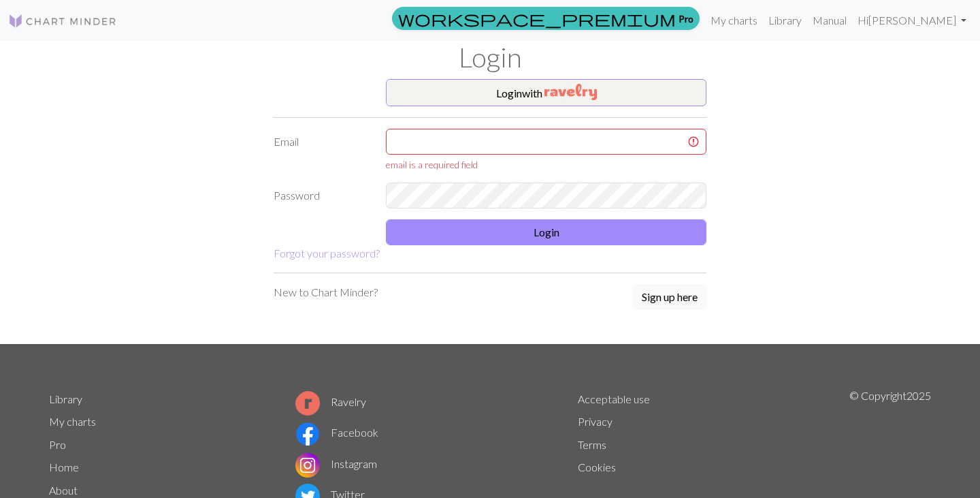 This screenshot has width=980, height=498. Describe the element at coordinates (670, 298) in the screenshot. I see `a: Sign up here` at that location.